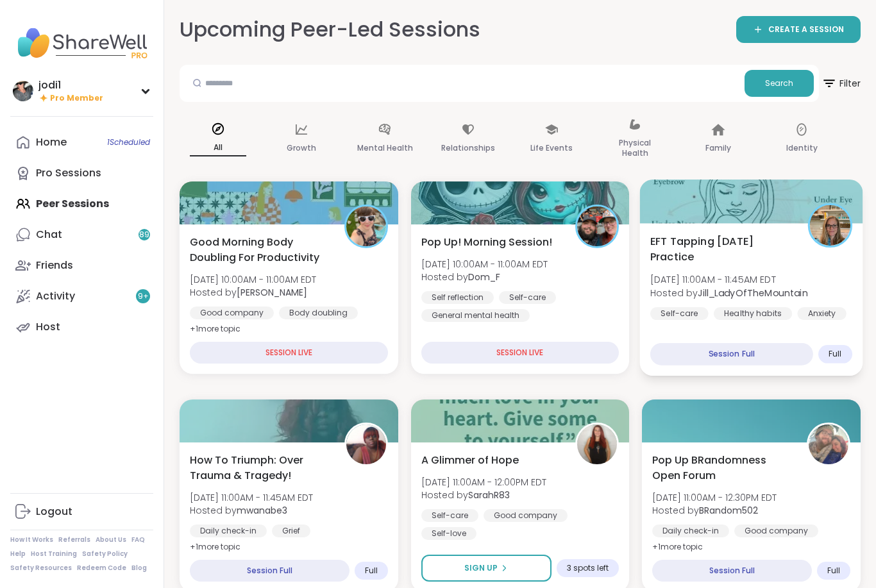 The width and height of the screenshot is (876, 588). I want to click on div: SESSION LIVE, so click(520, 352).